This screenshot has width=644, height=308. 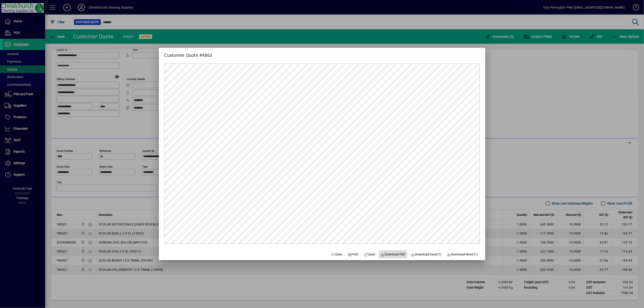 I want to click on h2: Customer Quote #4863, so click(x=188, y=53).